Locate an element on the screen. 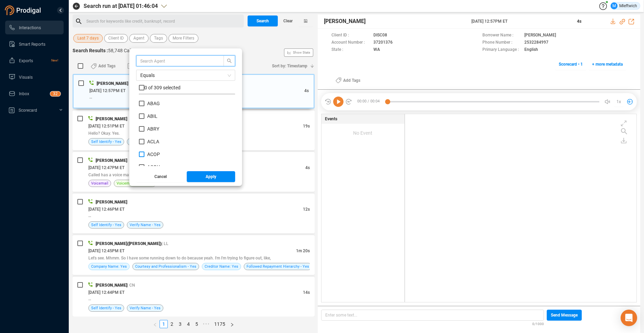 The height and width of the screenshot is (333, 644). span: 19s is located at coordinates (306, 126).